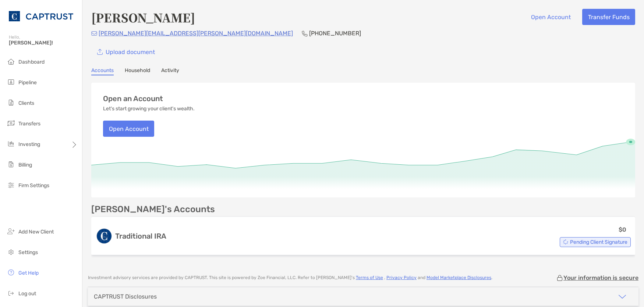 This screenshot has width=644, height=307. I want to click on img: CAPTRUST Logo, so click(41, 17).